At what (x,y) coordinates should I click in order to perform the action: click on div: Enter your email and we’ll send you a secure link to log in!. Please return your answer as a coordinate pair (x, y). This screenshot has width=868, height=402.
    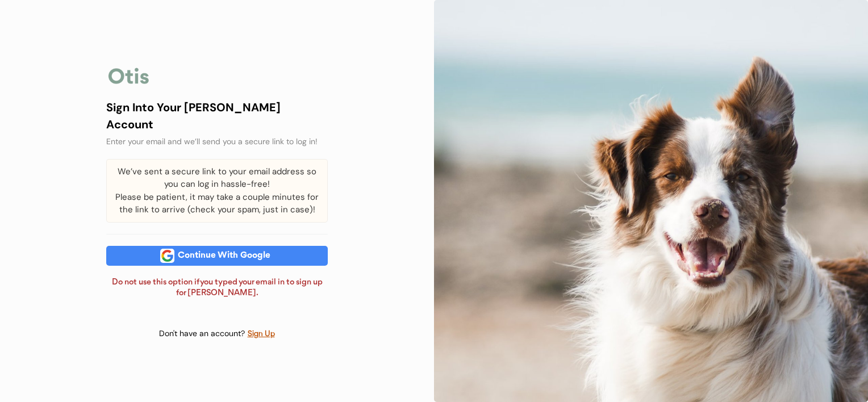
    Looking at the image, I should click on (217, 142).